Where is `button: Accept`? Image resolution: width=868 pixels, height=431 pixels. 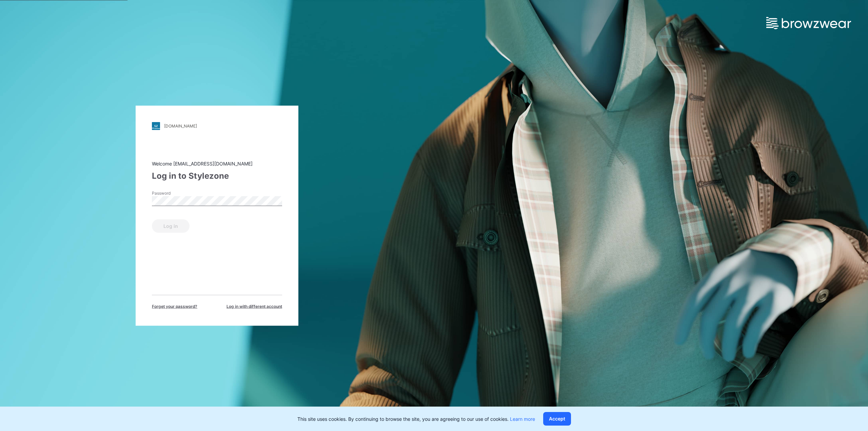 button: Accept is located at coordinates (557, 419).